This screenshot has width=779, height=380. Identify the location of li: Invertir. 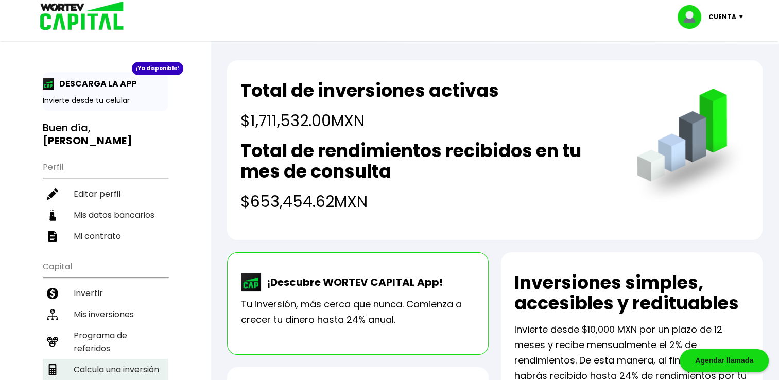
(105, 293).